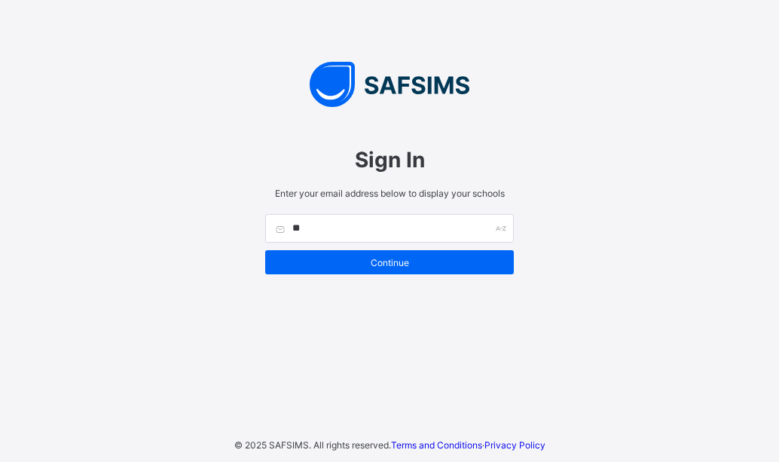 This screenshot has height=462, width=779. What do you see at coordinates (389, 160) in the screenshot?
I see `span: Sign In` at bounding box center [389, 160].